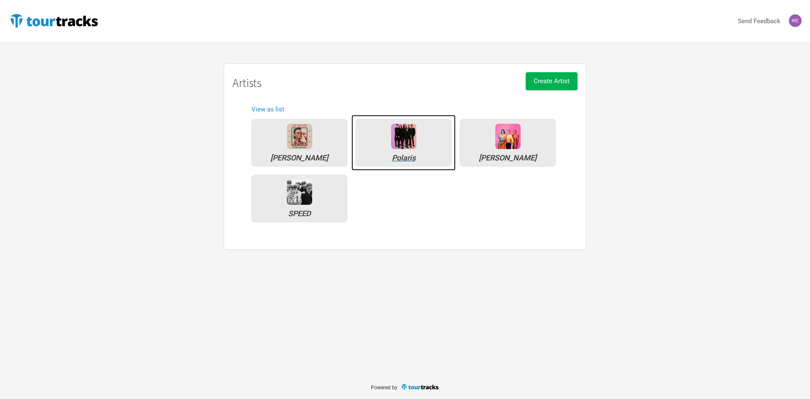  What do you see at coordinates (508, 136) in the screenshot?
I see `img: f143177e-8841-40ef-82e1-247ed699686b-75224652_2456180364471756_2626705838210809856_o.jpg.png` at bounding box center [508, 136].